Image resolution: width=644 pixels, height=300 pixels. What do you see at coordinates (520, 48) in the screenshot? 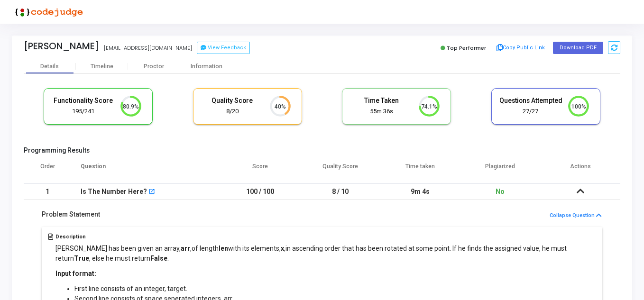
I see `button: Copy Public Link` at bounding box center [520, 48].